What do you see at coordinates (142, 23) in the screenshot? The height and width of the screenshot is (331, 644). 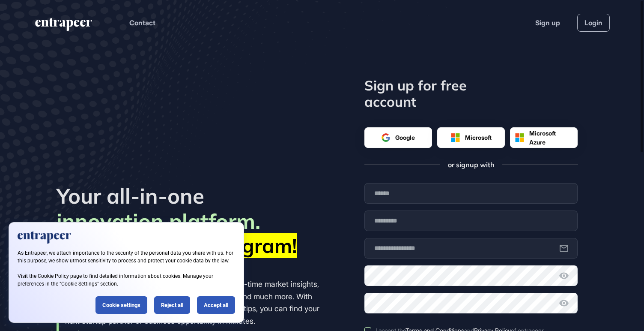 I see `button: Contact` at bounding box center [142, 23].